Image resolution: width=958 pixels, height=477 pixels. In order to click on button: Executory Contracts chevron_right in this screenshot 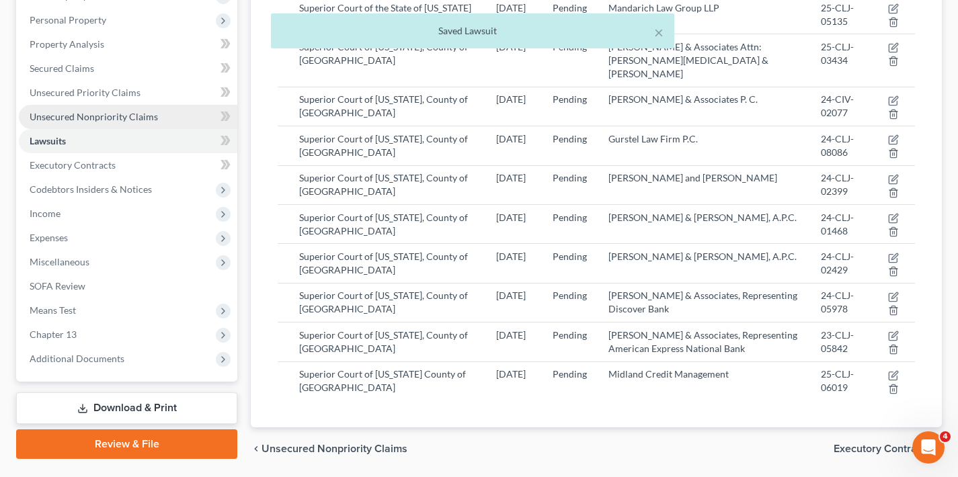, I will do `click(888, 449)`.